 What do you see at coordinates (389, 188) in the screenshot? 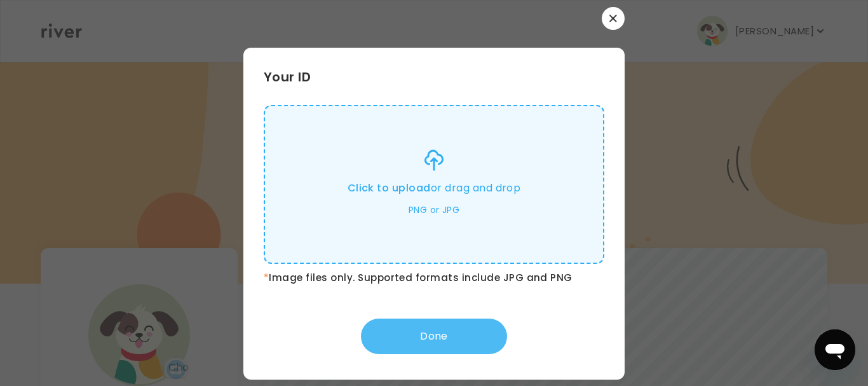
I see `span: Click to upload` at bounding box center [389, 188].